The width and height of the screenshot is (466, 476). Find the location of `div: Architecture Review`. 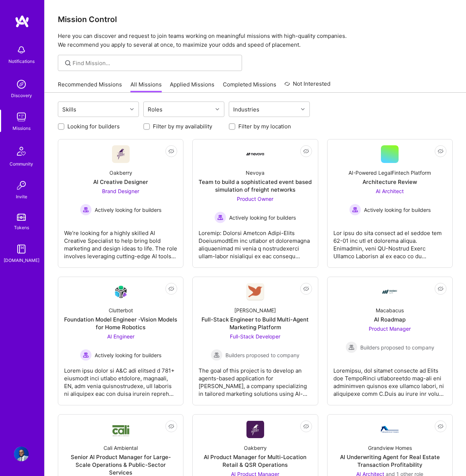

div: Architecture Review is located at coordinates (390, 182).